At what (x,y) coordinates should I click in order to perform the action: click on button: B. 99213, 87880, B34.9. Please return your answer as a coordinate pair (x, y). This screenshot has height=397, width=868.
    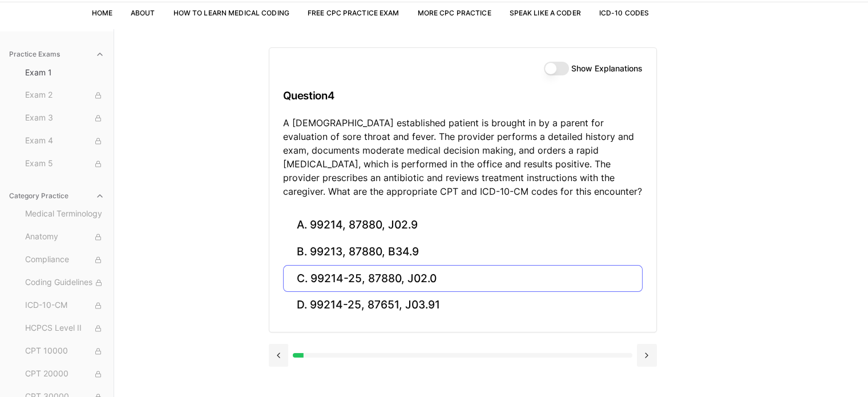
    Looking at the image, I should click on (463, 252).